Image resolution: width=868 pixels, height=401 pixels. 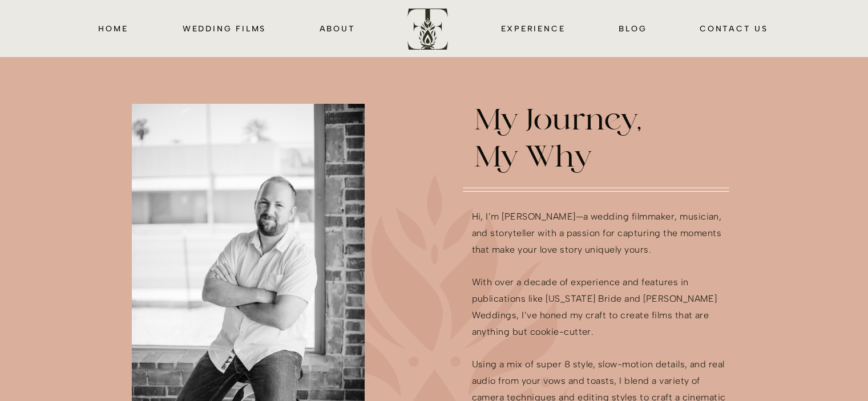 I want to click on nav: HOME, so click(x=113, y=28).